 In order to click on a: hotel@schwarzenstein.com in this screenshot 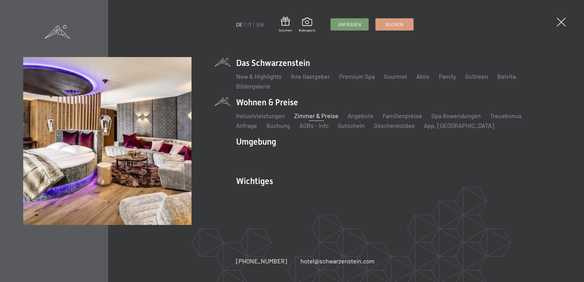, I will do `click(338, 261)`.